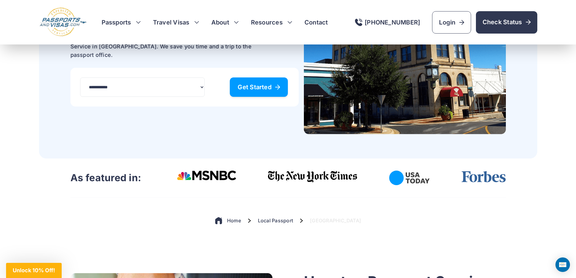 Image resolution: width=576 pixels, height=278 pixels. Describe the element at coordinates (451, 22) in the screenshot. I see `a: Login` at that location.